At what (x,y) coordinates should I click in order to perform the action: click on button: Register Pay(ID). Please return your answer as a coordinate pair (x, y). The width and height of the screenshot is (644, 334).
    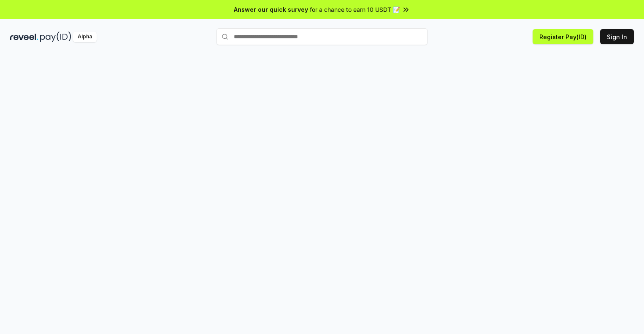
    Looking at the image, I should click on (563, 37).